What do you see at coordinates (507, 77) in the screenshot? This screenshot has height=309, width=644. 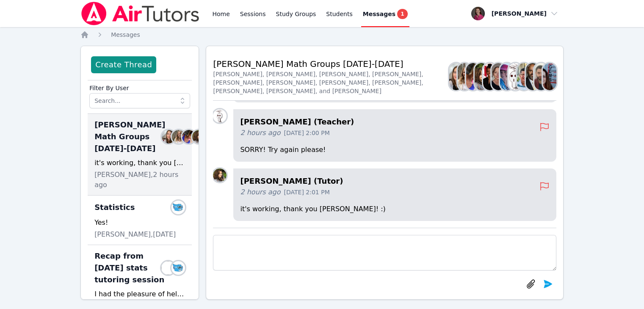 I see `img: Megan Nepshinsky` at bounding box center [507, 77].